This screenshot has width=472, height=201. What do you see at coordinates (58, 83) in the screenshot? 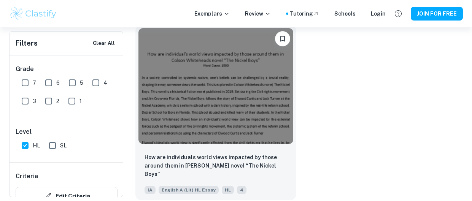
I see `span: 6` at bounding box center [58, 83].